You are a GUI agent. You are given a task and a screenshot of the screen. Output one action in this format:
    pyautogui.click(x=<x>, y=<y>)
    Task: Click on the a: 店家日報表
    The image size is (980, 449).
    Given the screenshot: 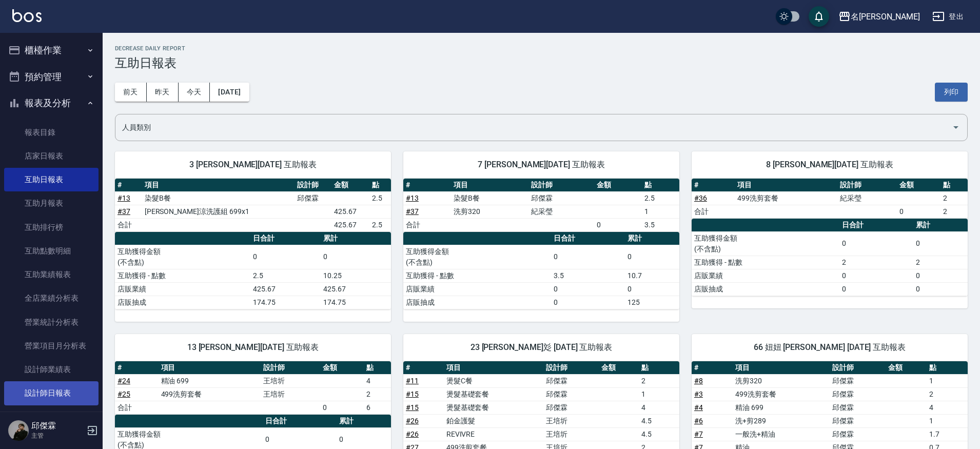 What is the action you would take?
    pyautogui.click(x=51, y=156)
    